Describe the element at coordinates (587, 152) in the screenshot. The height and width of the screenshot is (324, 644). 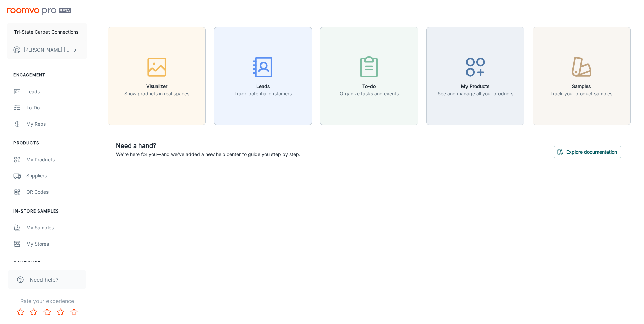
I see `button: Explore documentation` at that location.